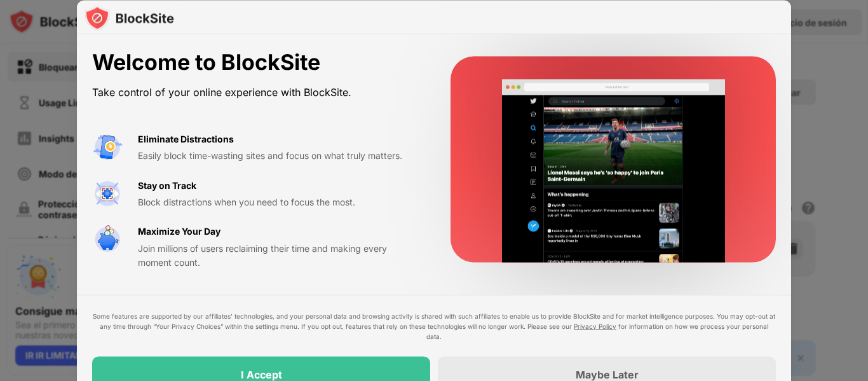  What do you see at coordinates (107, 147) in the screenshot?
I see `img: value-avoid-distractions.svg` at bounding box center [107, 147].